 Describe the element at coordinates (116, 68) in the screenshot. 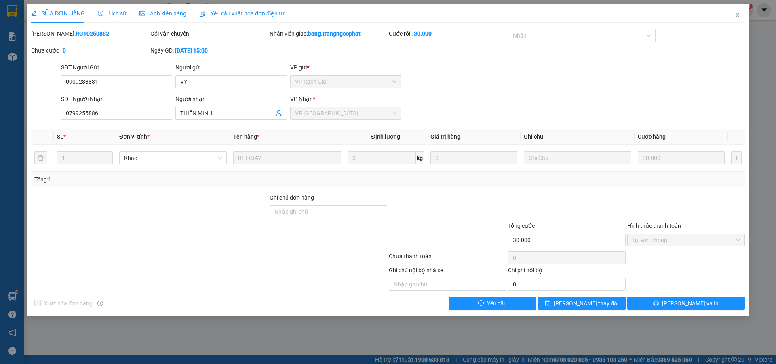

I see `div: SĐT Người Gửi` at that location.